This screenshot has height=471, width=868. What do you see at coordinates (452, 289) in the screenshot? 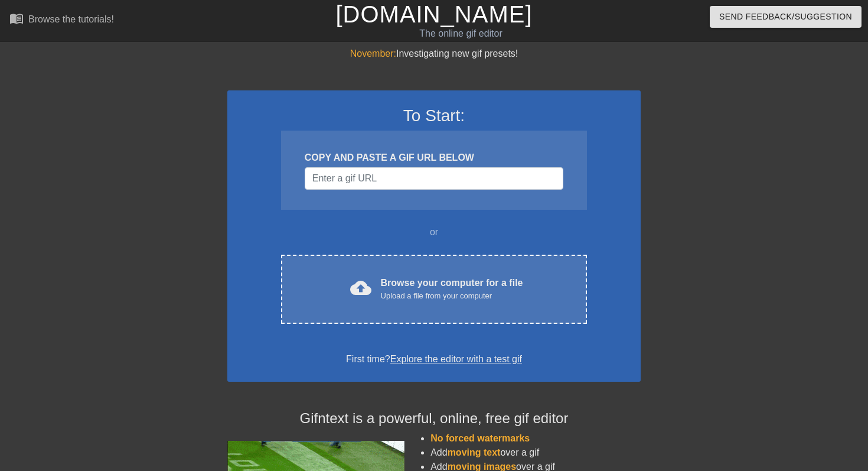
I see `div: Browse your computer for a file` at bounding box center [452, 289].